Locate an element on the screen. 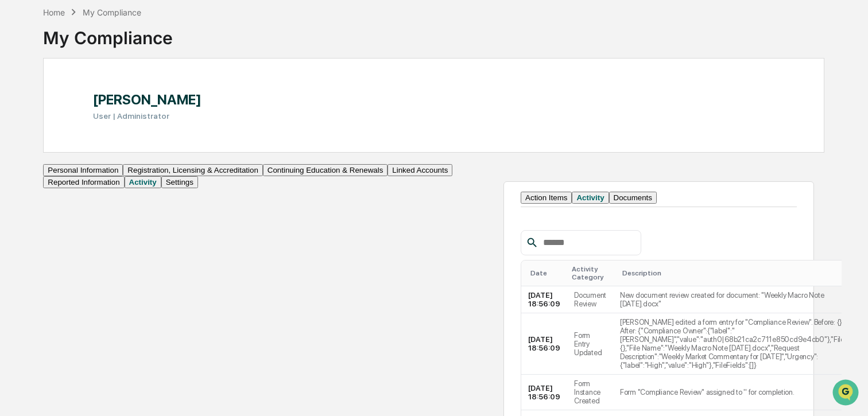 The height and width of the screenshot is (416, 868). button: Personal Information is located at coordinates (83, 169).